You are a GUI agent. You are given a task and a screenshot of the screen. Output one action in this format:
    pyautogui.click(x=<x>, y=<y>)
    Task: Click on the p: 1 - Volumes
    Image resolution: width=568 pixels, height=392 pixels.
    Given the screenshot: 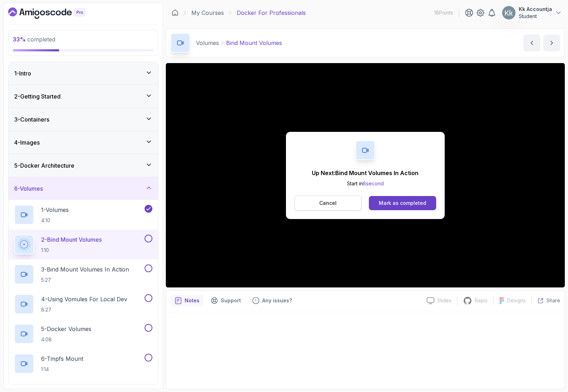 What is the action you would take?
    pyautogui.click(x=55, y=210)
    